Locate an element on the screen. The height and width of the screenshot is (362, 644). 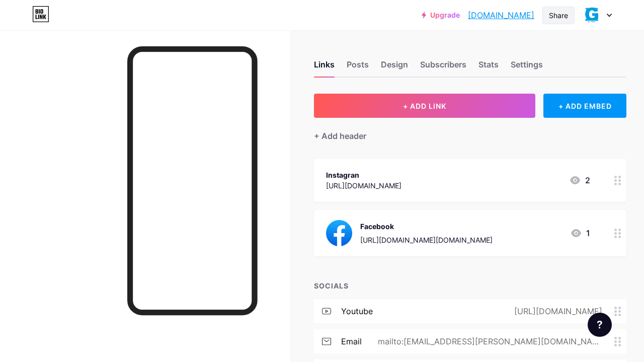
a: Upgrade is located at coordinates (440, 15).